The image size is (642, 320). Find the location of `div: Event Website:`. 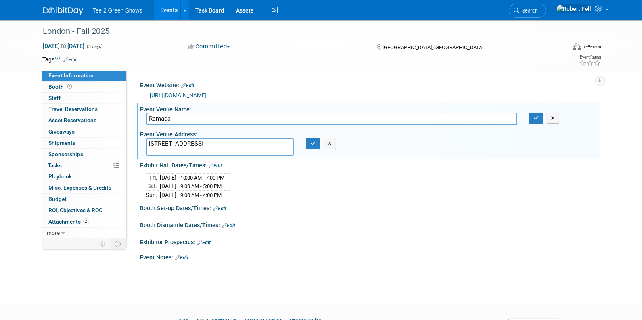

div: Event Website: is located at coordinates (370, 84).